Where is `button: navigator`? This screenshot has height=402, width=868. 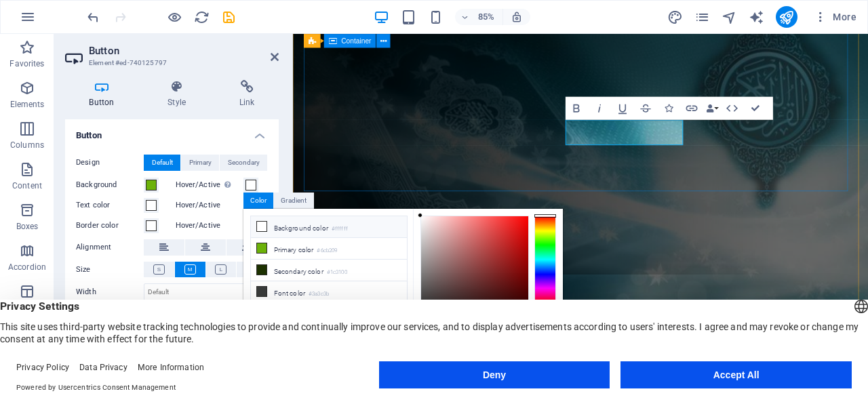 button: navigator is located at coordinates (730, 17).